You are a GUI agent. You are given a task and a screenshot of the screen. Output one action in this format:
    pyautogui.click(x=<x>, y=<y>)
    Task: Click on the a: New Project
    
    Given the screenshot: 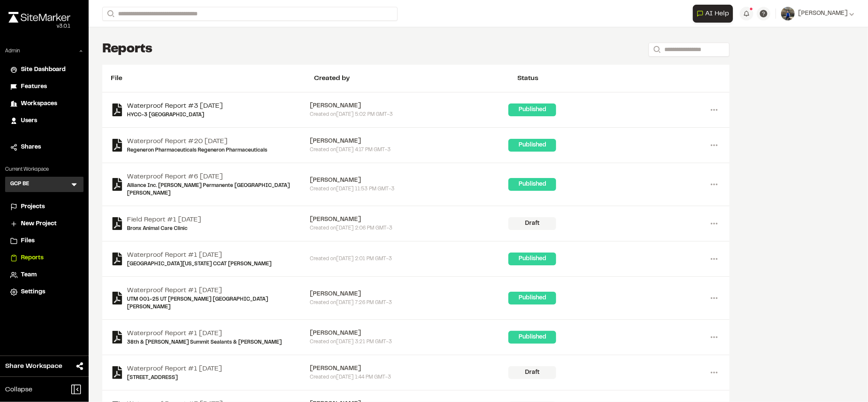 What is the action you would take?
    pyautogui.click(x=44, y=224)
    